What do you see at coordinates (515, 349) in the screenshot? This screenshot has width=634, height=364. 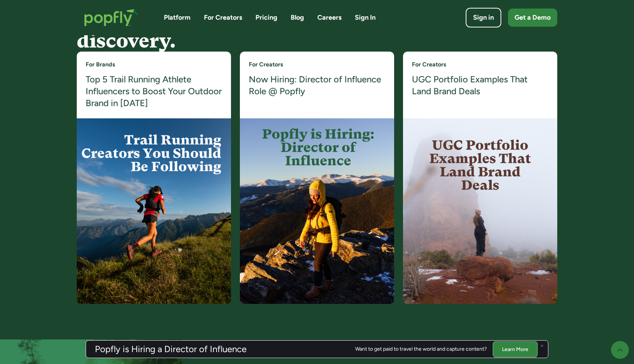 I see `a: Learn More` at bounding box center [515, 349].